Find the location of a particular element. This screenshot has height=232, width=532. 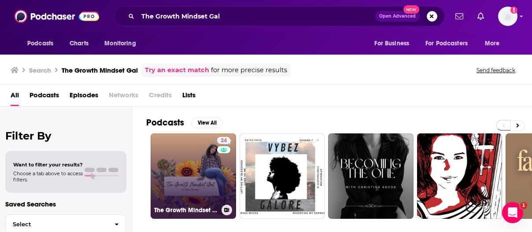

span: Monitoring is located at coordinates (120, 44).